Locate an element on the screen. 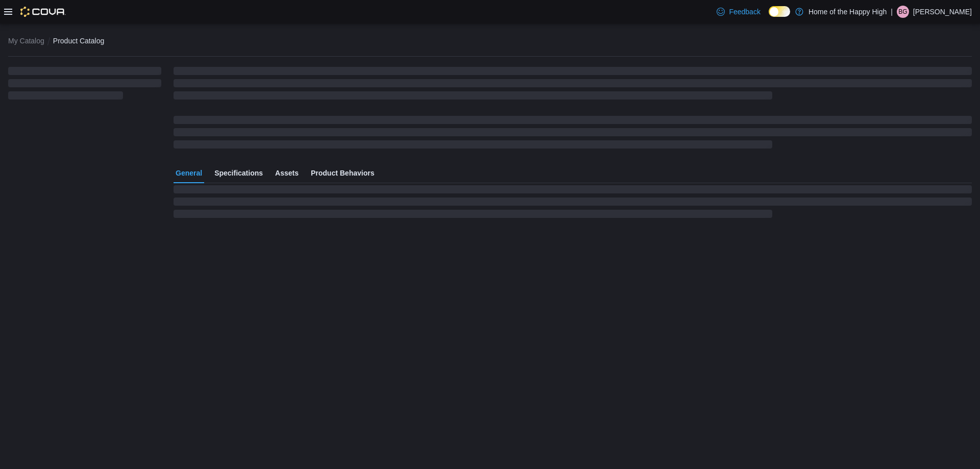 The width and height of the screenshot is (980, 469). a: Feedback is located at coordinates (738, 12).